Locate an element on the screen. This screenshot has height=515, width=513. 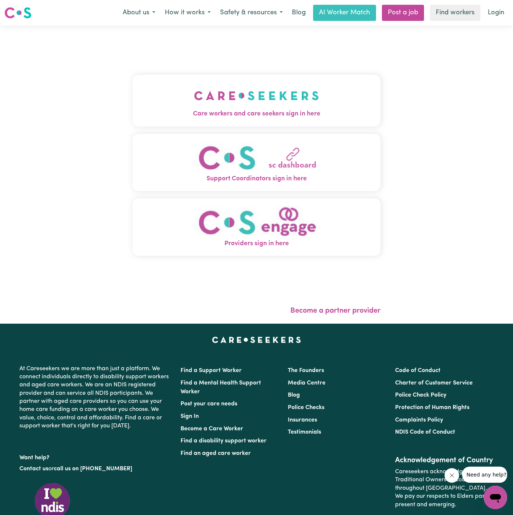
a: Contact us is located at coordinates (34, 469).